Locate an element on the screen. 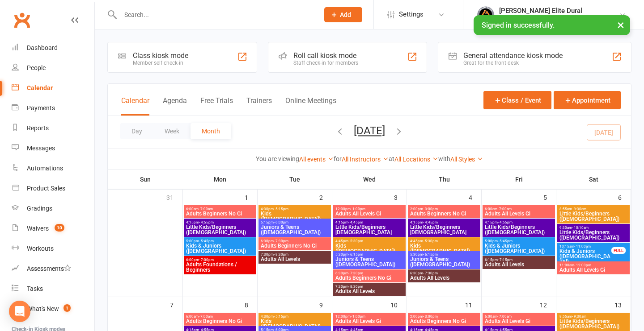 The height and width of the screenshot is (331, 644). div: Assessments is located at coordinates (49, 269).